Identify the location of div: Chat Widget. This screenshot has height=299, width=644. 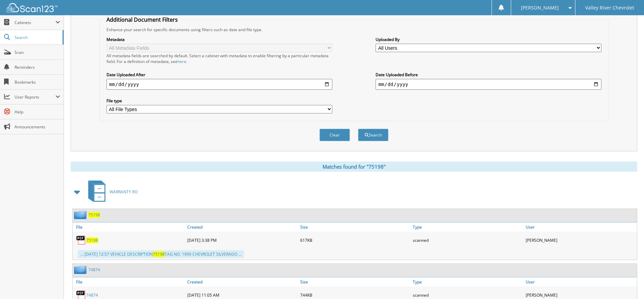
(627, 283).